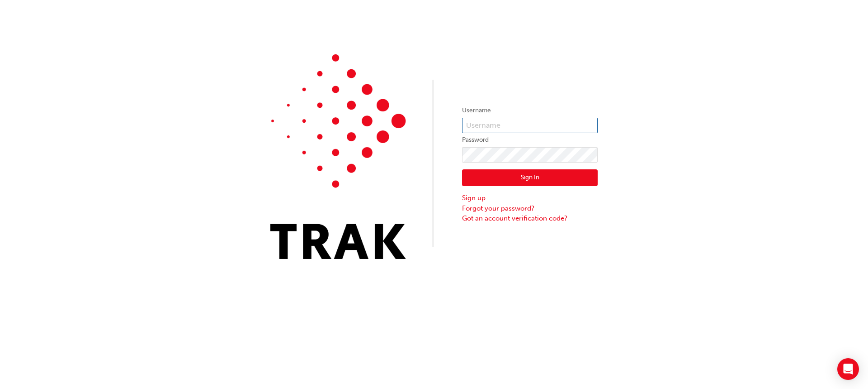 This screenshot has height=389, width=868. I want to click on label: Username, so click(530, 110).